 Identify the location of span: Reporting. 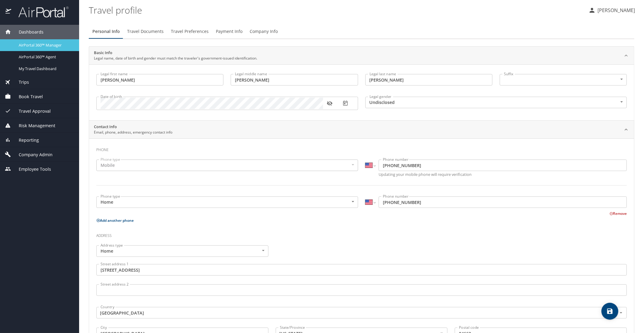
(25, 140).